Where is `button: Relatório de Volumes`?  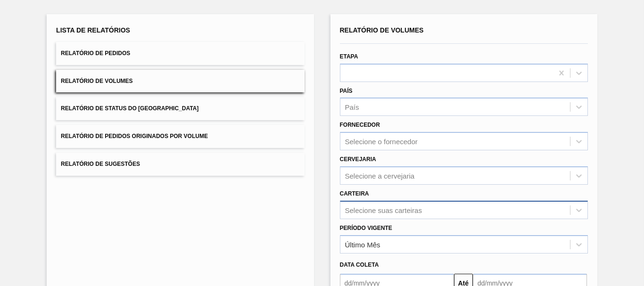
button: Relatório de Volumes is located at coordinates (180, 81).